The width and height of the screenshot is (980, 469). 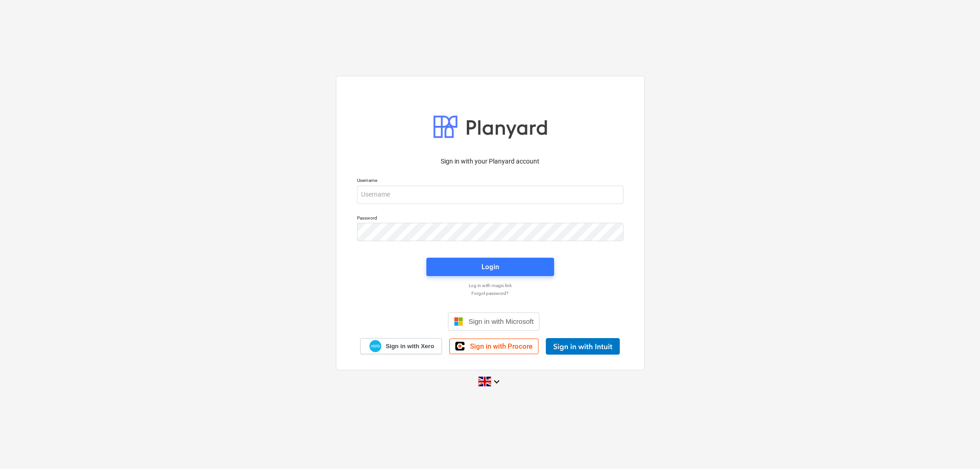 I want to click on a: Sign in with Procore, so click(x=494, y=347).